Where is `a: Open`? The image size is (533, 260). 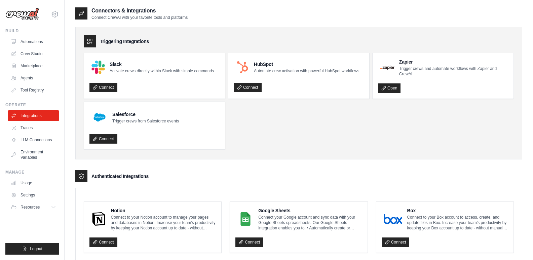 a: Open is located at coordinates (389, 88).